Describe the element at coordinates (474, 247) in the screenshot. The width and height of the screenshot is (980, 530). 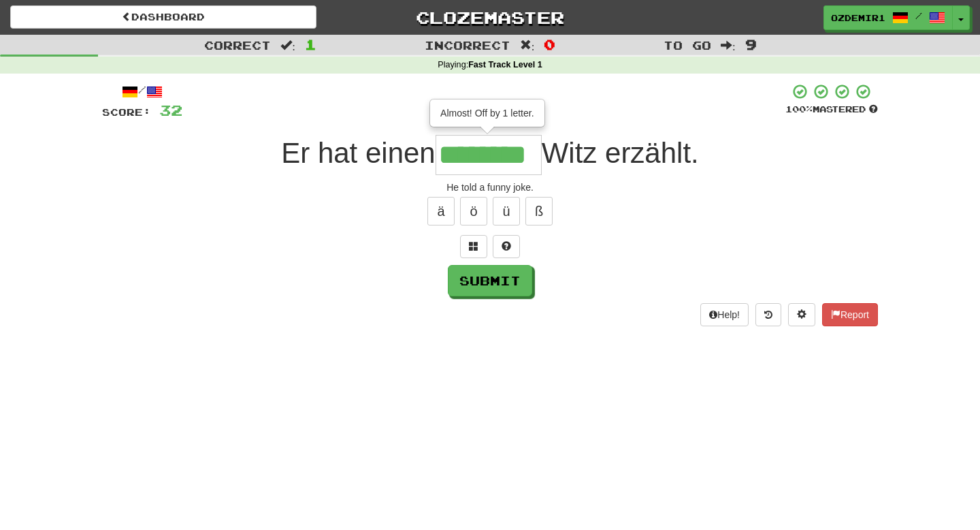
I see `button: Switch sentence to multiple choice alt+p` at that location.